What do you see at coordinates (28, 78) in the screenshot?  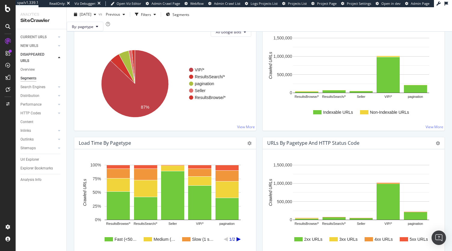 I see `div: Segments` at bounding box center [28, 78].